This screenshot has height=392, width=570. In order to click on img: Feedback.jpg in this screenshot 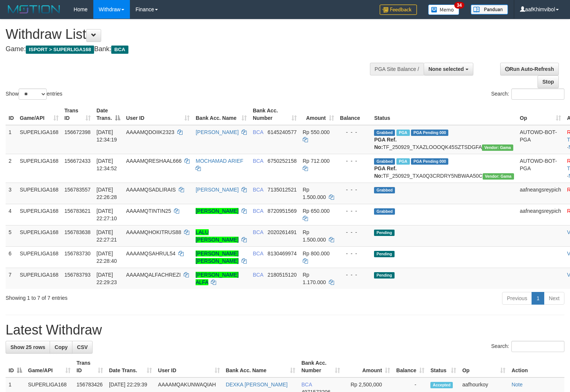, I will do `click(398, 10)`.